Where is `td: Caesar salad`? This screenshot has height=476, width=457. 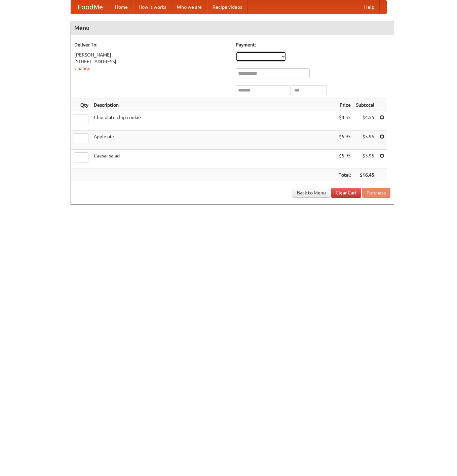 td: Caesar salad is located at coordinates (214, 159).